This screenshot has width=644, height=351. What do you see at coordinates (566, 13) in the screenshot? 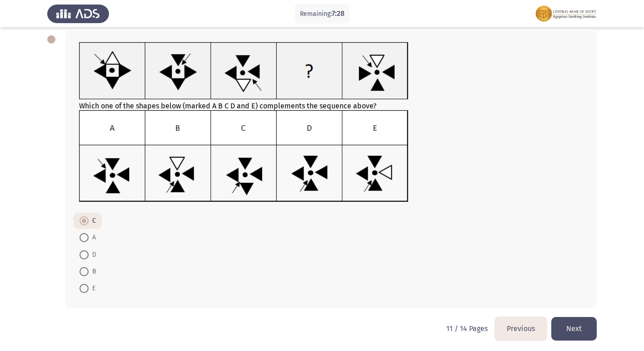
I see `img: Assessment logo of FOCUS Assessment 3 Modules EN` at bounding box center [566, 13].